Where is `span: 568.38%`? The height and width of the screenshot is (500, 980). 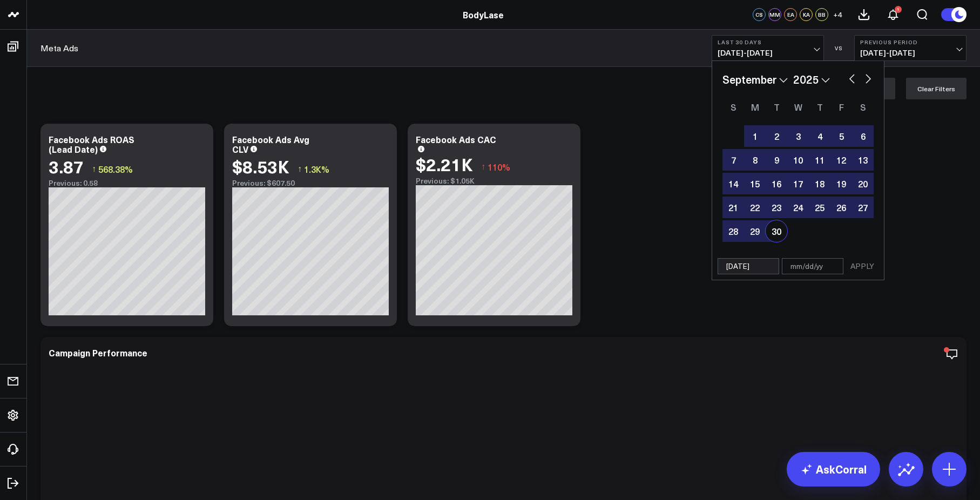 span: 568.38% is located at coordinates (116, 169).